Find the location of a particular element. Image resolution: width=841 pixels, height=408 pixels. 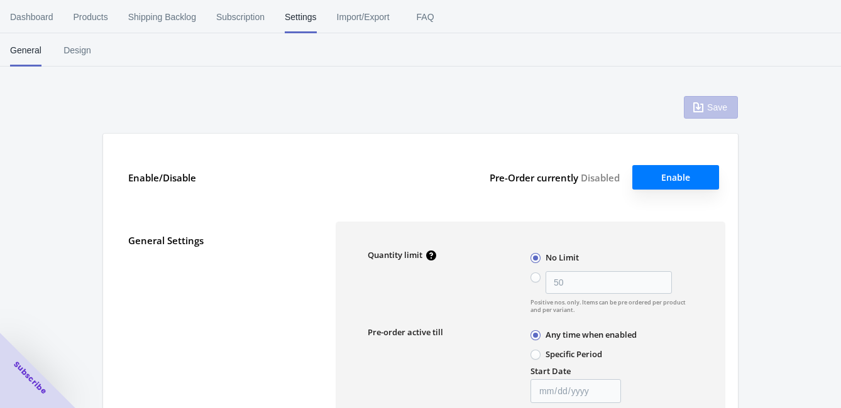

label: General Settings is located at coordinates (219, 241).